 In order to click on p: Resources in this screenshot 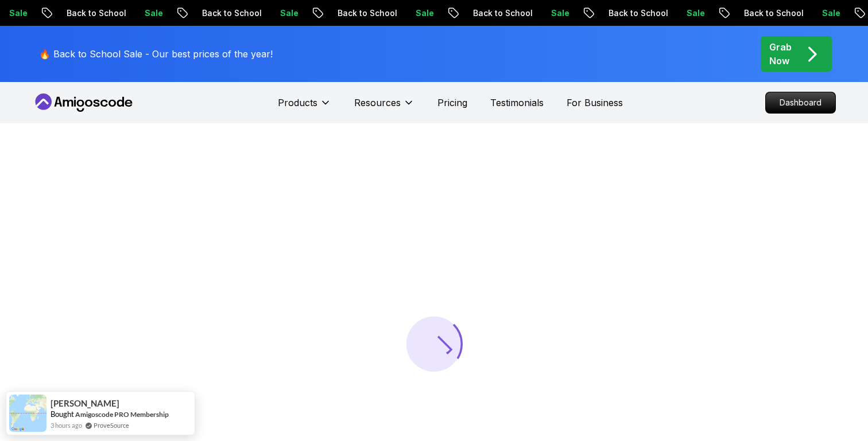, I will do `click(377, 103)`.